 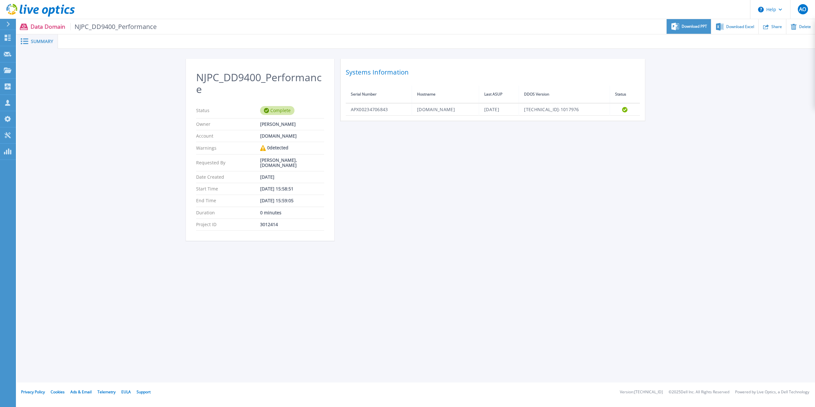 I want to click on th: DDOS Version, so click(x=565, y=94).